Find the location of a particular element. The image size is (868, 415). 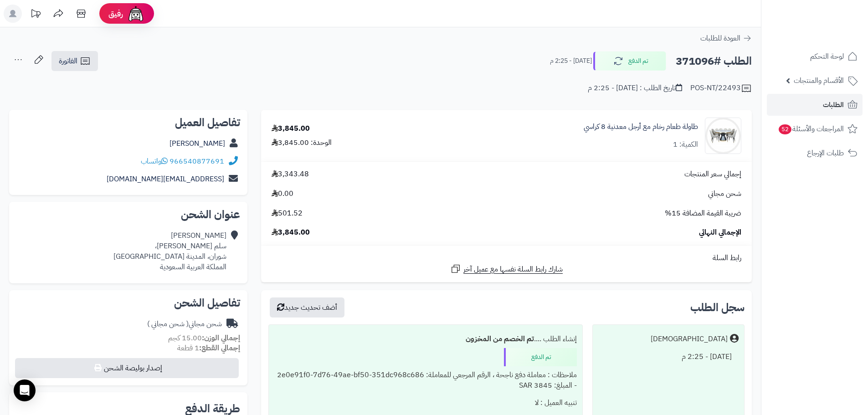

div: ملاحظات : معاملة دفع ناجحة ، الرقم المرجعي للمعاملة: 2e0e91f0-7d76-49ae-bf50-351dc968c686 - المبل... is located at coordinates (425, 380).